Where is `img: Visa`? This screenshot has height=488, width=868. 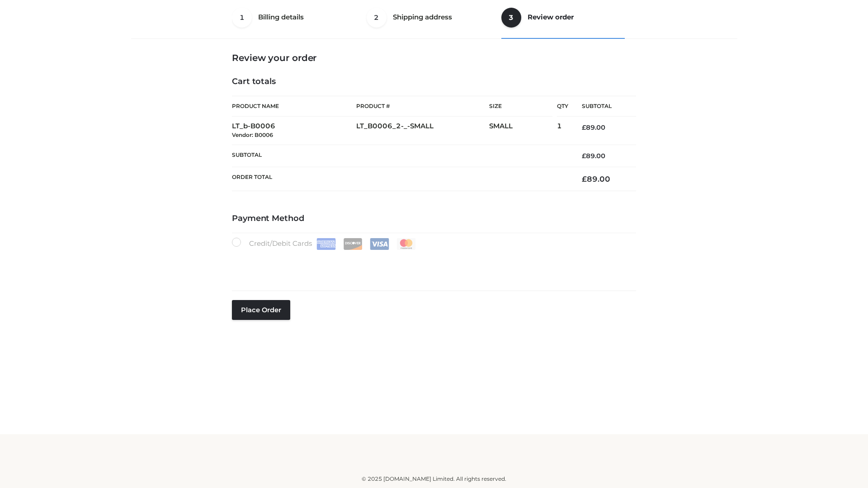 img: Visa is located at coordinates (379, 244).